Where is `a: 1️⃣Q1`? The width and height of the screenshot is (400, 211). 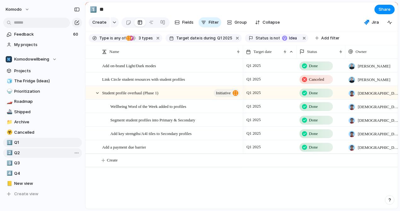 a: 1️⃣Q1 is located at coordinates (43, 143).